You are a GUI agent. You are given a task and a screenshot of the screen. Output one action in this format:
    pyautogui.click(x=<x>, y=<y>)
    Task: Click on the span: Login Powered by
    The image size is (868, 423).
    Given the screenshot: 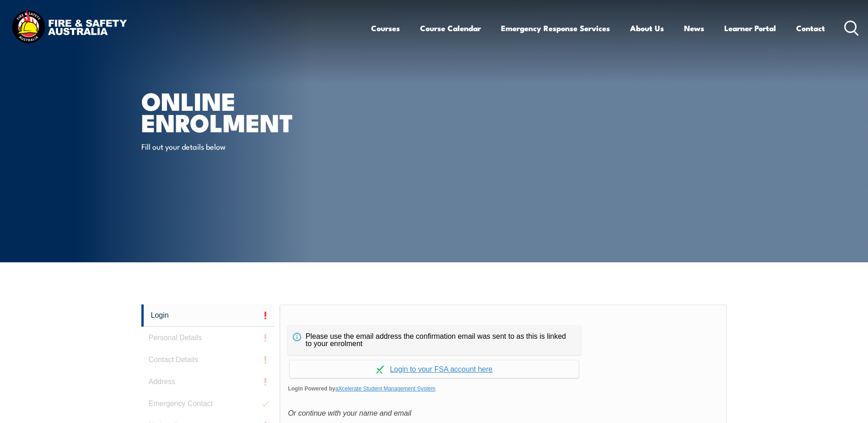 What is the action you would take?
    pyautogui.click(x=503, y=389)
    